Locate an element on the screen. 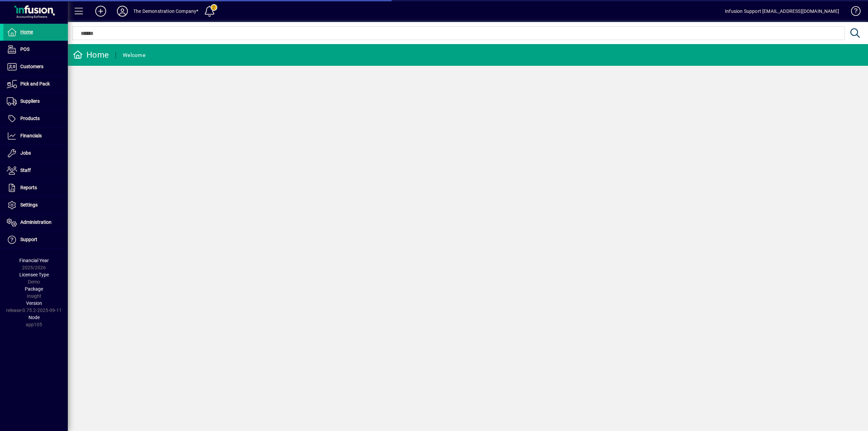 The height and width of the screenshot is (431, 868). a: Jobs is located at coordinates (36, 153).